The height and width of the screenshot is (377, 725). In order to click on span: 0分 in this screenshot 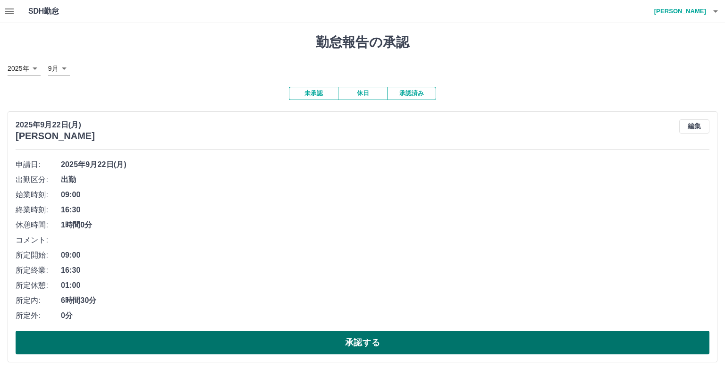, I will do `click(385, 316)`.